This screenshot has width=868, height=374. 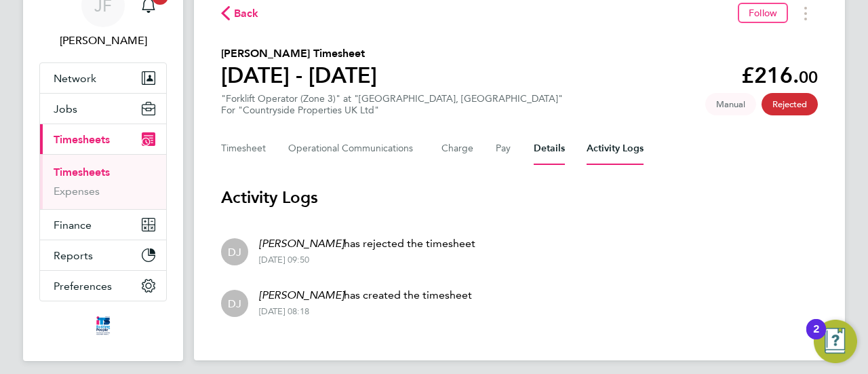 I want to click on button: Network, so click(x=103, y=78).